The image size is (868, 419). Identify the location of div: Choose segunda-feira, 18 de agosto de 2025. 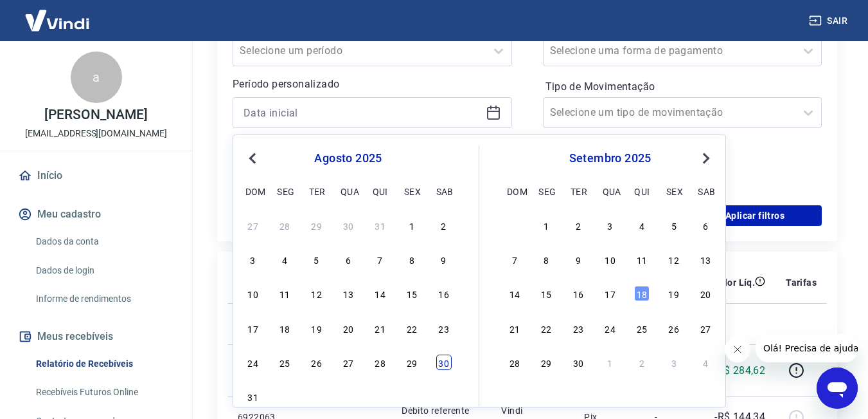
(285, 328).